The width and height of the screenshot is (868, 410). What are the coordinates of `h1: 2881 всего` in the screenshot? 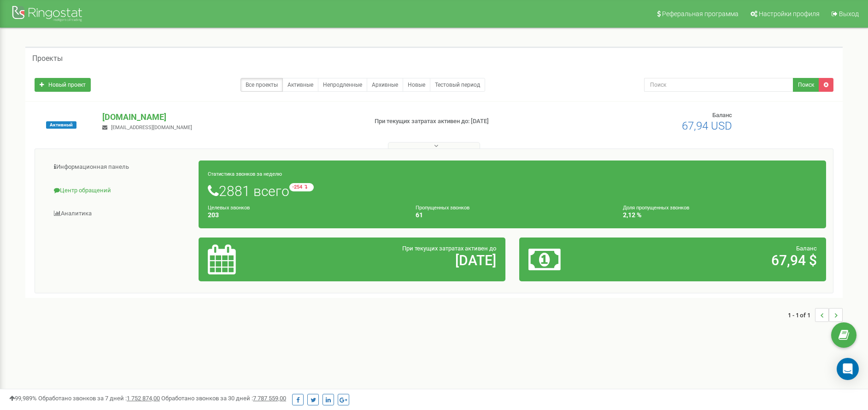 It's located at (512, 191).